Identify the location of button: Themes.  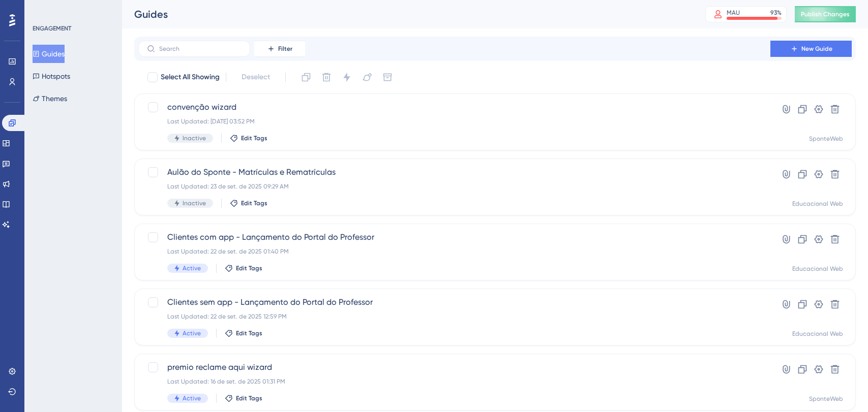
(49, 99).